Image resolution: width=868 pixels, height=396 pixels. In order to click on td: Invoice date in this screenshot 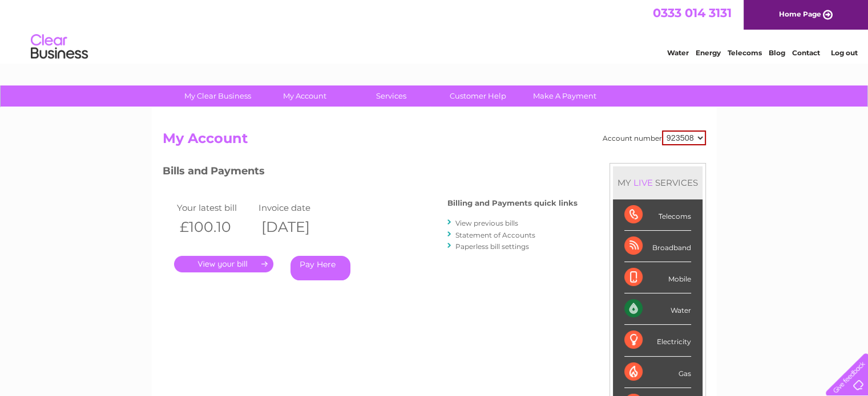, I will do `click(296, 207)`.